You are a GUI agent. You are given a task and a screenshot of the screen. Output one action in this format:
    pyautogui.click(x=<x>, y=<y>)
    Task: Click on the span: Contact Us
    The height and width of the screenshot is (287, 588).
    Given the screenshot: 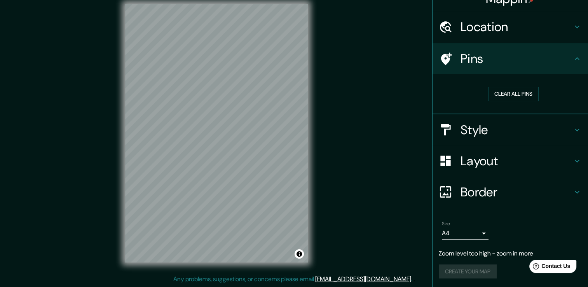 What is the action you would take?
    pyautogui.click(x=37, y=9)
    